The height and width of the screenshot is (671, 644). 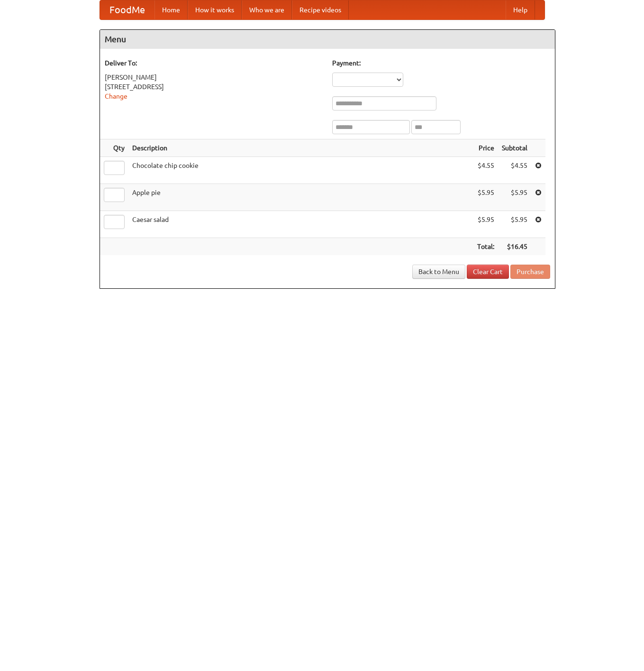 What do you see at coordinates (171, 10) in the screenshot?
I see `a: Home` at bounding box center [171, 10].